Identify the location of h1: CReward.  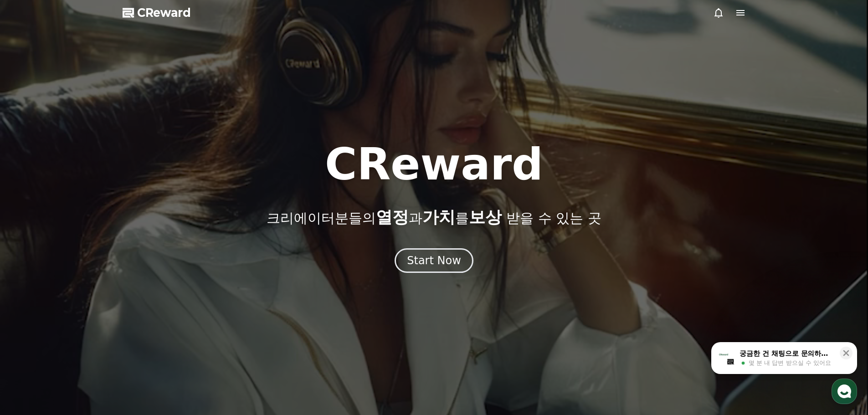
(434, 165).